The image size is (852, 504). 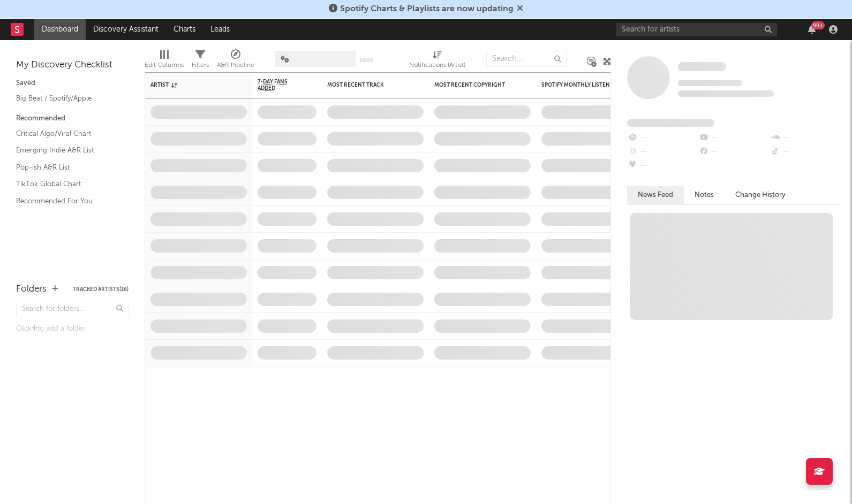 I want to click on a: Some Artist, so click(x=702, y=67).